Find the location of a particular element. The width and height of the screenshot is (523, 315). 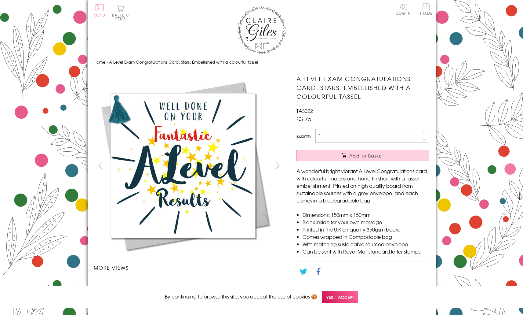

p: A wonderful bright vibrant A Level Congratulations card, with colourful images and hand finished ... is located at coordinates (363, 185).